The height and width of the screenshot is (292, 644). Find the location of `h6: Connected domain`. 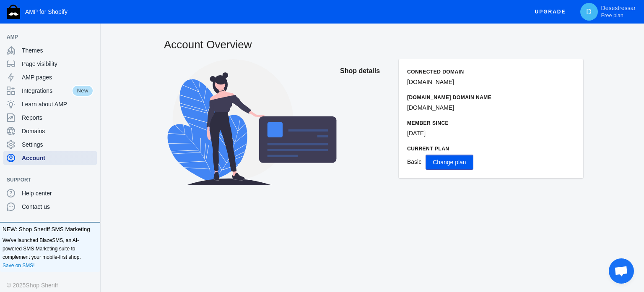

h6: Connected domain is located at coordinates (491, 72).